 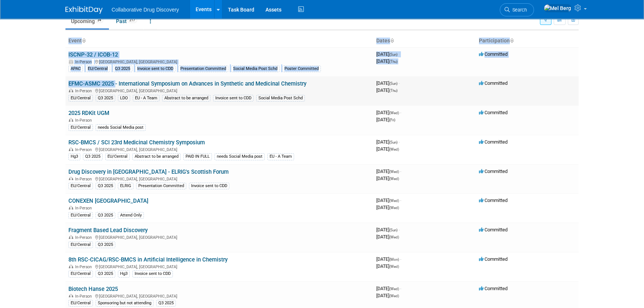 I want to click on a: Upcoming34, so click(x=87, y=21).